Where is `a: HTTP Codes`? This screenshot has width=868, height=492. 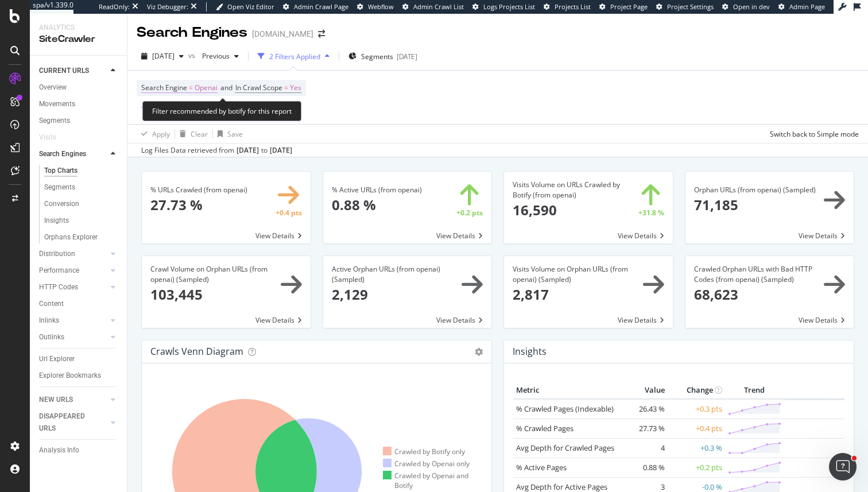
a: HTTP Codes is located at coordinates (73, 287).